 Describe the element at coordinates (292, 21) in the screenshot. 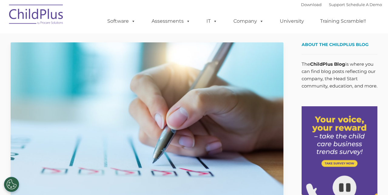

I see `a: University` at that location.